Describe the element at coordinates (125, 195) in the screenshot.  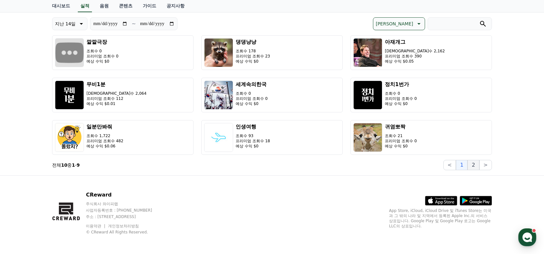
I see `p: CReward` at that location.